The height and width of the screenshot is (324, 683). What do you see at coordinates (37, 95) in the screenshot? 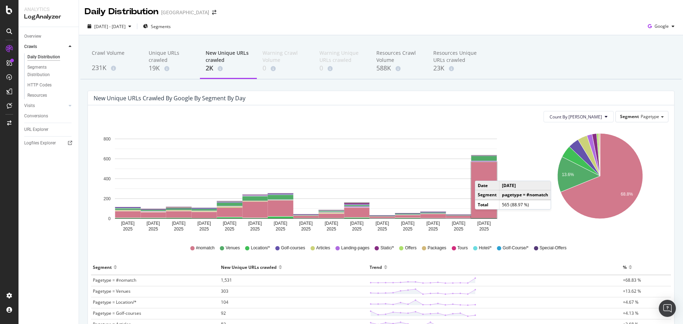
I see `div: Resources` at bounding box center [37, 95].